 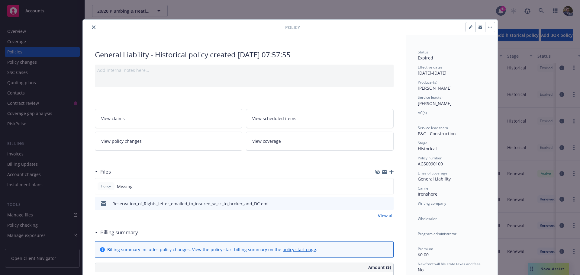 I want to click on span: AGS0090100, so click(x=430, y=164).